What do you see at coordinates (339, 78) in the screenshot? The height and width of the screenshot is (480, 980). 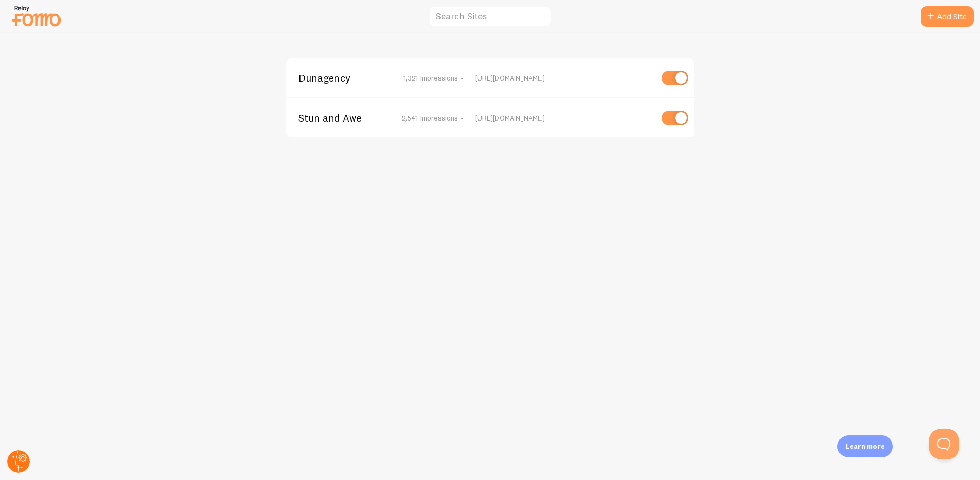 I see `span: Dunagency` at bounding box center [339, 78].